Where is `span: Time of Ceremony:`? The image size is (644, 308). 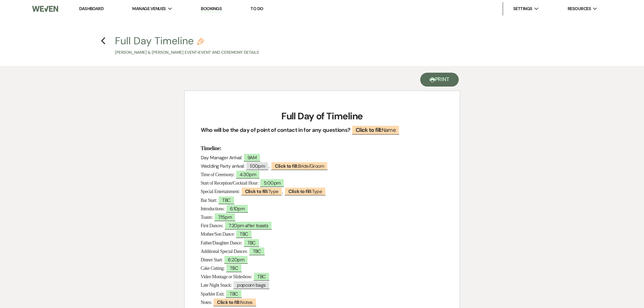
span: Time of Ceremony: is located at coordinates (218, 174).